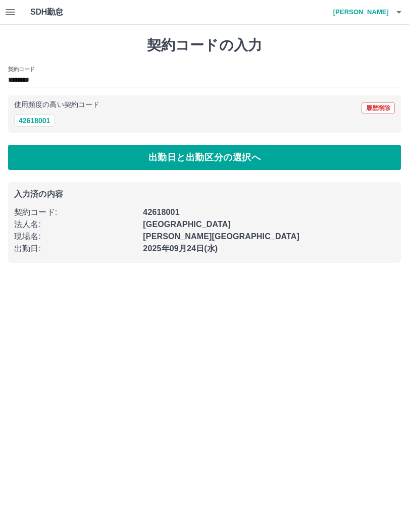 The height and width of the screenshot is (507, 409). What do you see at coordinates (75, 237) in the screenshot?
I see `p: 現場名 :` at bounding box center [75, 237].